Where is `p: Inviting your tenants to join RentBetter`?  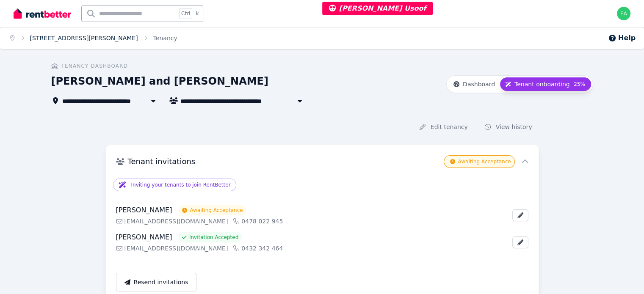 p: Inviting your tenants to join RentBetter is located at coordinates (181, 185).